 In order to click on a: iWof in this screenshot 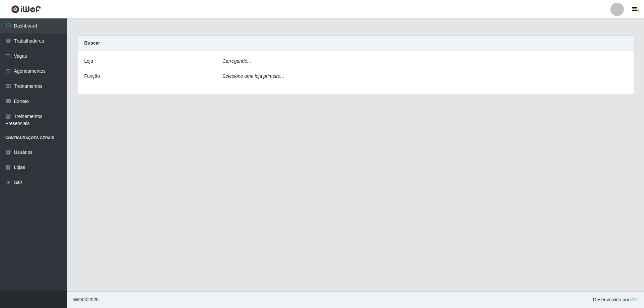, I will do `click(633, 300)`.